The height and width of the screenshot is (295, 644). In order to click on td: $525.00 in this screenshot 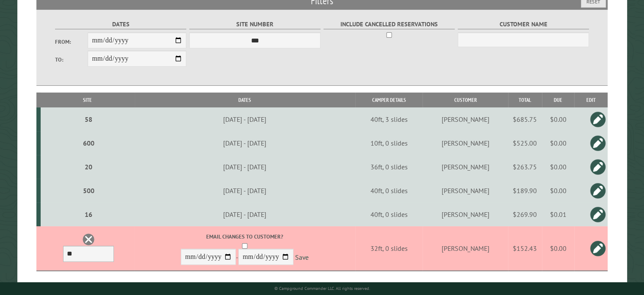, I will do `click(525, 143)`.